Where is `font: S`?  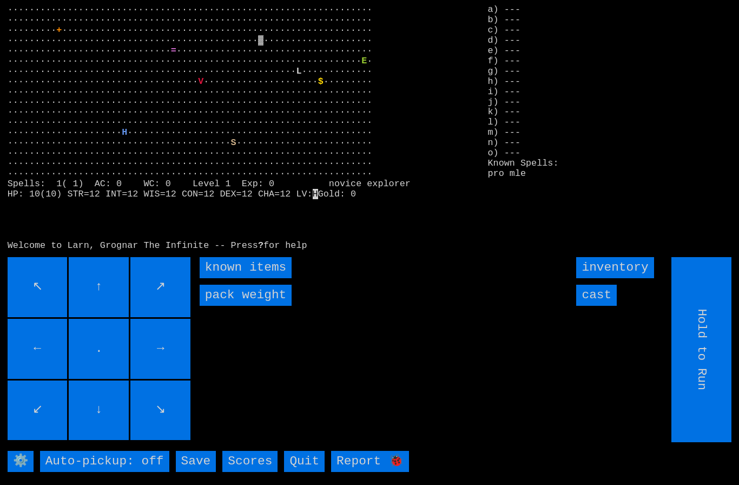
font: S is located at coordinates (234, 142).